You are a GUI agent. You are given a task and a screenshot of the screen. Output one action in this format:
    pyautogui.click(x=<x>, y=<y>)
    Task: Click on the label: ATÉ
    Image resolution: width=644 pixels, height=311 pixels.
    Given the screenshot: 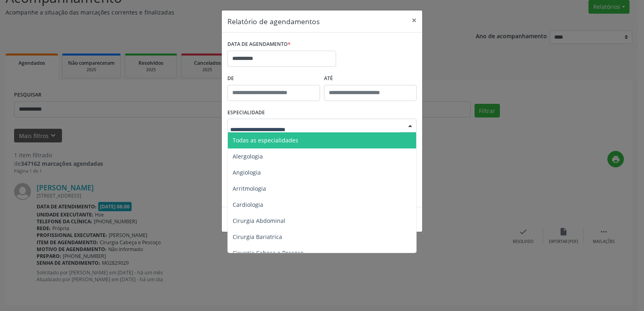 What is the action you would take?
    pyautogui.click(x=371, y=79)
    